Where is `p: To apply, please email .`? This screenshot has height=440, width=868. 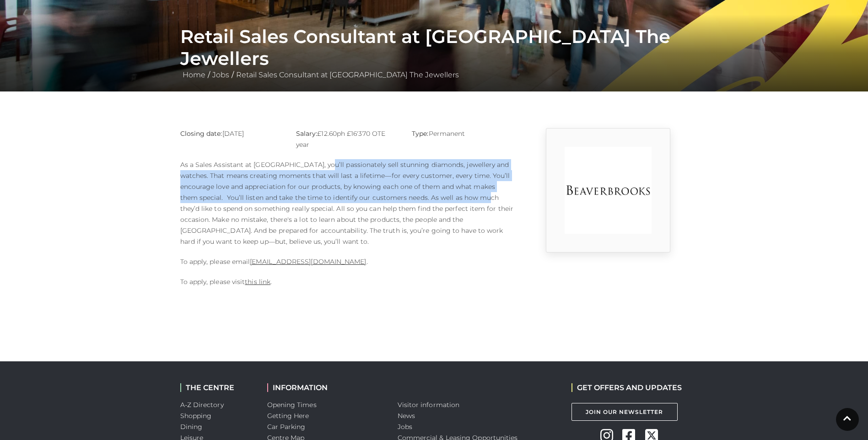 p: To apply, please email . is located at coordinates (347, 262).